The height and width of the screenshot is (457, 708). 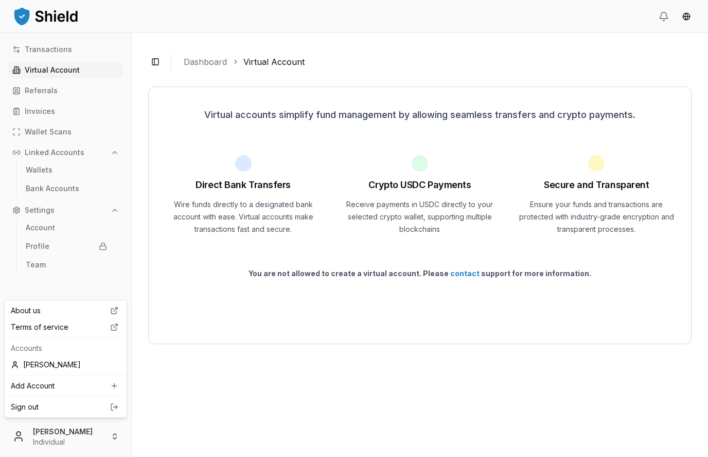 What do you see at coordinates (65, 310) in the screenshot?
I see `a: About us` at bounding box center [65, 310].